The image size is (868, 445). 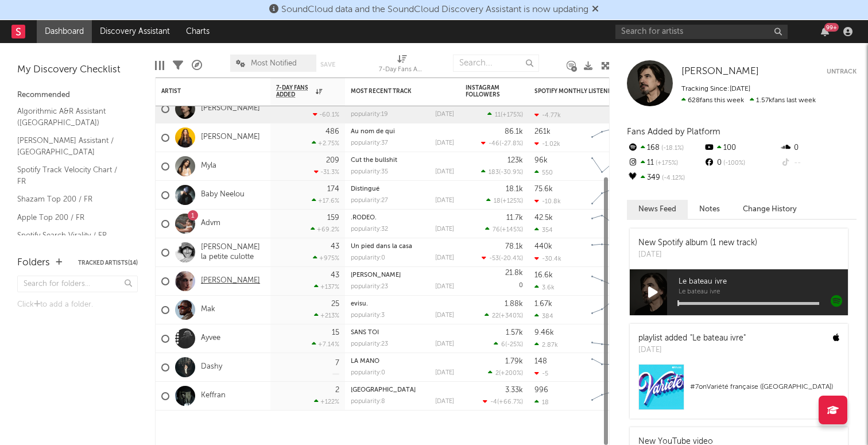 I want to click on div: 7, so click(x=337, y=363).